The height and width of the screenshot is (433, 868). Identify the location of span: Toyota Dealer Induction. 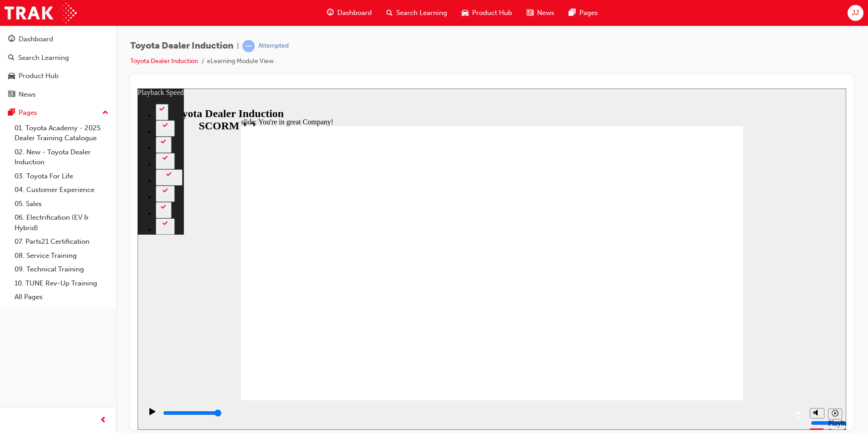
(182, 46).